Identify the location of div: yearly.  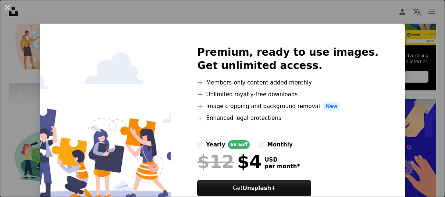
(216, 144).